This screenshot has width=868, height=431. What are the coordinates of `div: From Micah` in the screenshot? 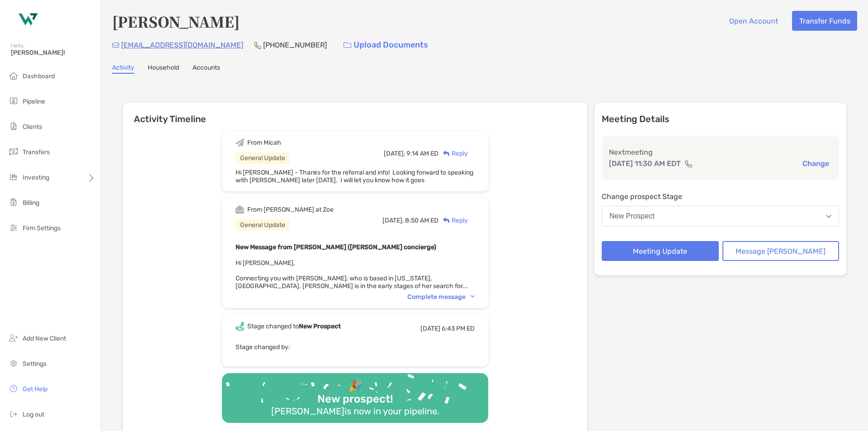 It's located at (264, 143).